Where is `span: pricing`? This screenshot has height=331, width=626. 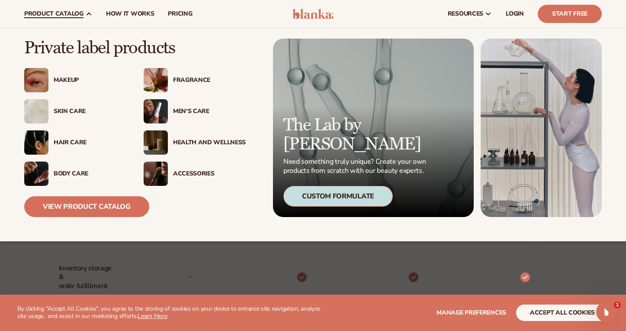
span: pricing is located at coordinates (180, 14).